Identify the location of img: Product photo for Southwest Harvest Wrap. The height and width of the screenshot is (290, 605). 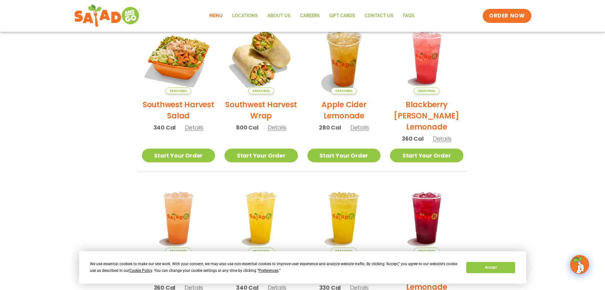
(261, 57).